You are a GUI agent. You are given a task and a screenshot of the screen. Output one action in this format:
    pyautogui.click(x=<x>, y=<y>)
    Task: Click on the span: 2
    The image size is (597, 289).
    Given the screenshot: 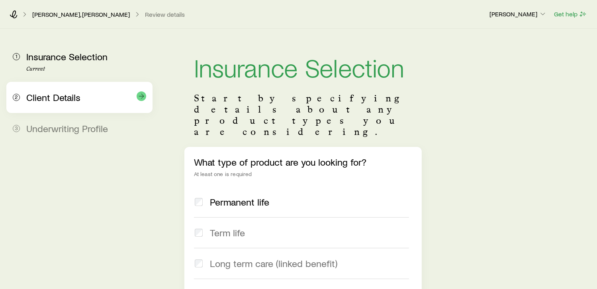 What is the action you would take?
    pyautogui.click(x=16, y=97)
    